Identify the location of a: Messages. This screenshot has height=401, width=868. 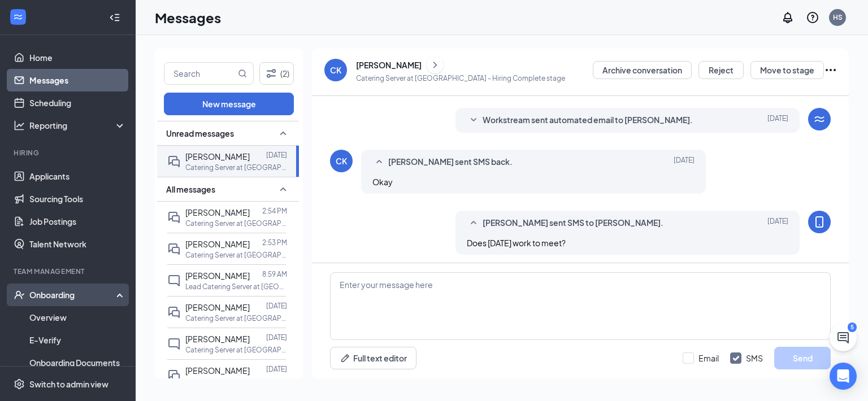
(77, 81).